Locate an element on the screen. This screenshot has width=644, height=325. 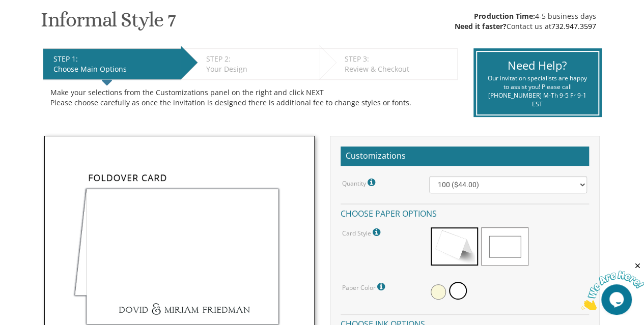
div: STEP 3: is located at coordinates (398, 59).